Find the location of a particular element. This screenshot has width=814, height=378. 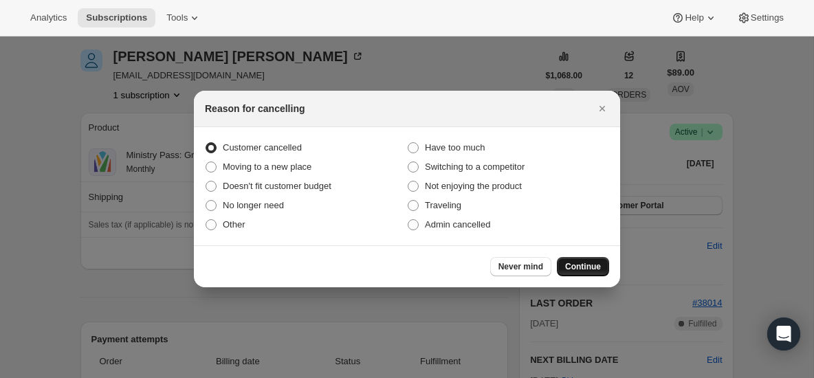

span: Not enjoying the product is located at coordinates (473, 186).